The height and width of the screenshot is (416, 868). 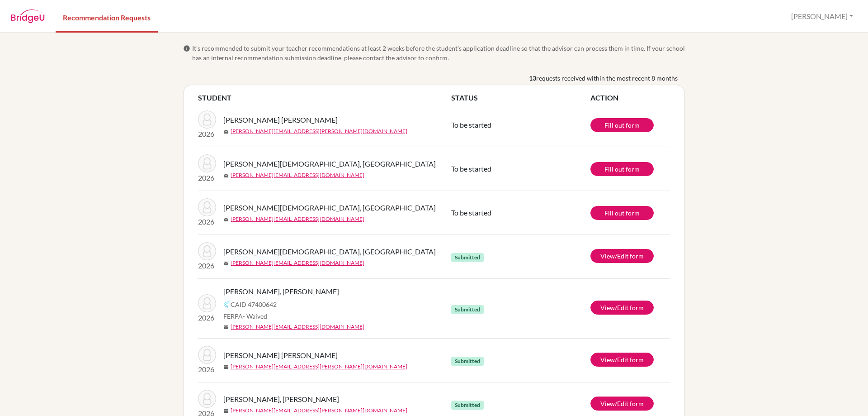 What do you see at coordinates (107, 16) in the screenshot?
I see `a: Recommendation Requests` at bounding box center [107, 16].